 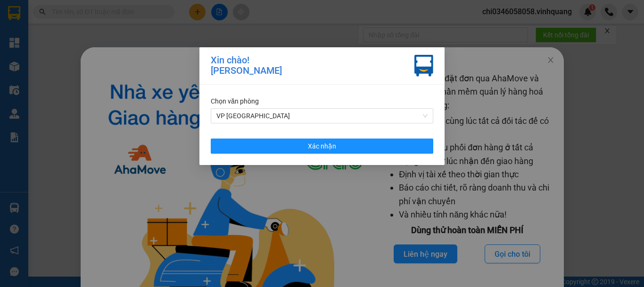 What do you see at coordinates (424, 66) in the screenshot?
I see `img: vxr-icon` at bounding box center [424, 66].